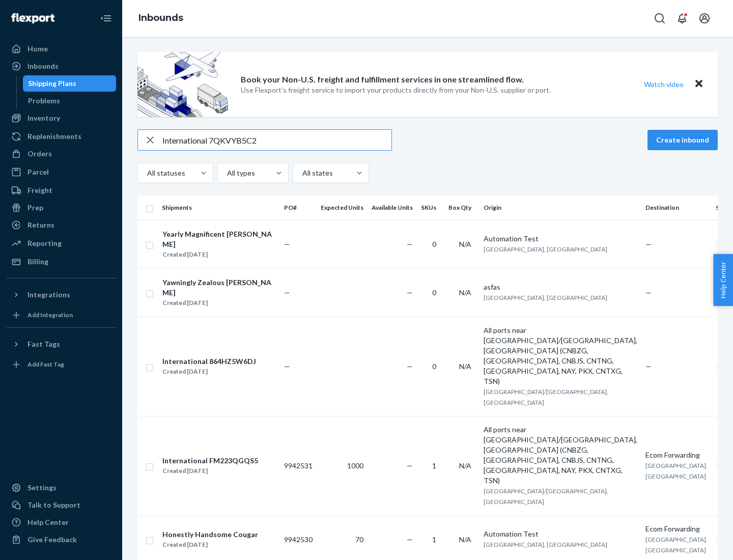  Describe the element at coordinates (61, 136) in the screenshot. I see `a: Replenishments` at that location.